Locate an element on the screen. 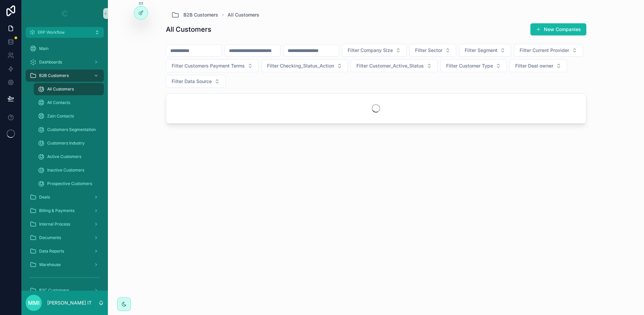 The image size is (644, 315). span: All Contacts is located at coordinates (59, 102).